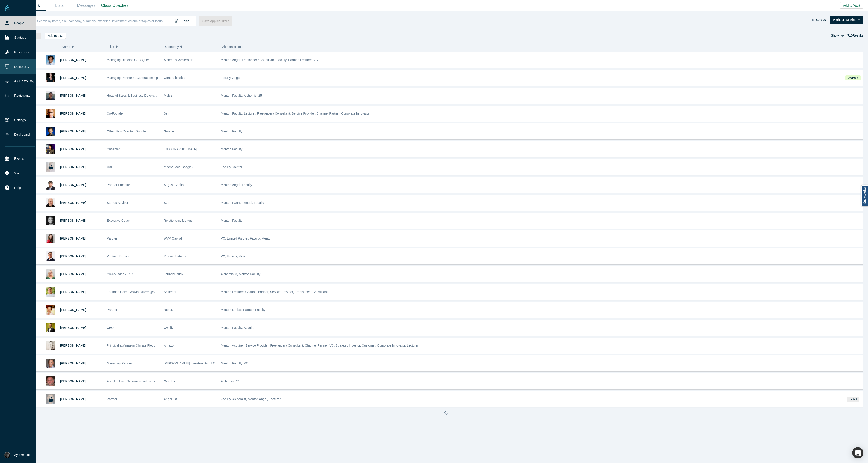 The image size is (868, 463). Describe the element at coordinates (120, 364) in the screenshot. I see `span: Managing Partner` at that location.